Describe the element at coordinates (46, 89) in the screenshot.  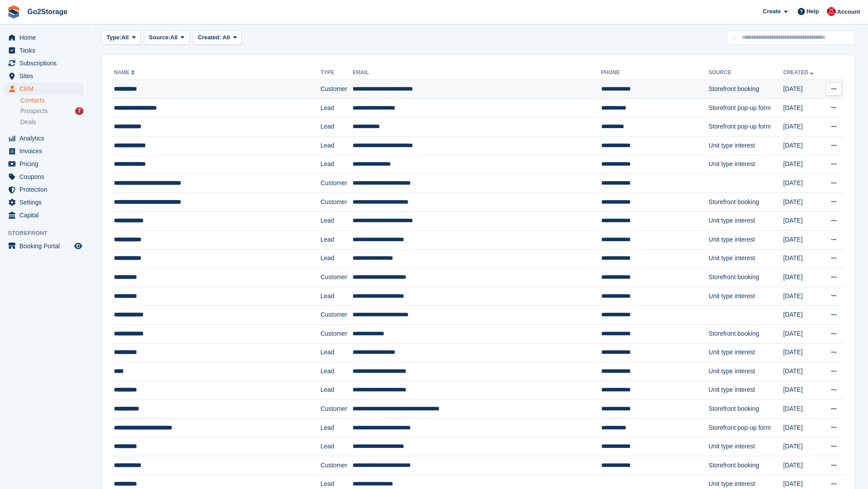
I see `span: CRM` at that location.